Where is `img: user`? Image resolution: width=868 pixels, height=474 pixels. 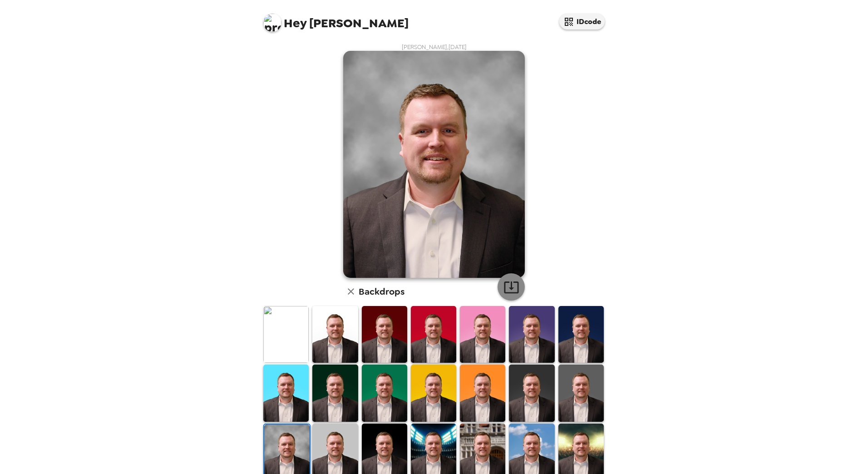
img: user is located at coordinates (434, 164).